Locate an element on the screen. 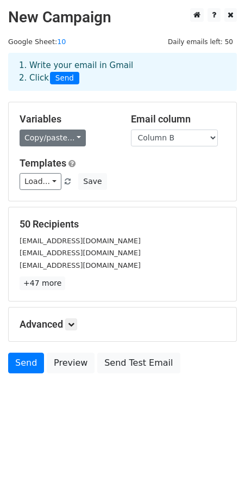 The image size is (245, 492). a: Send Test Email is located at coordinates (139, 363).